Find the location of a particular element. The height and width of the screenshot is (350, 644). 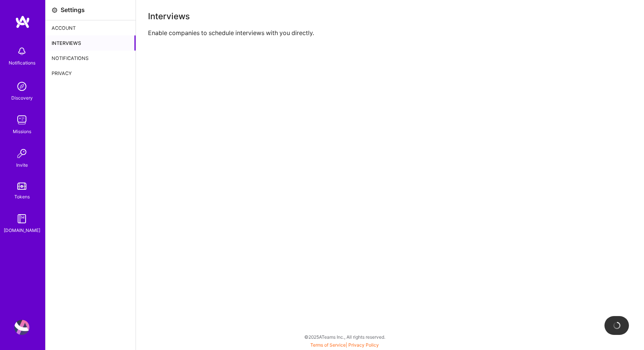

img: loading is located at coordinates (616, 325).